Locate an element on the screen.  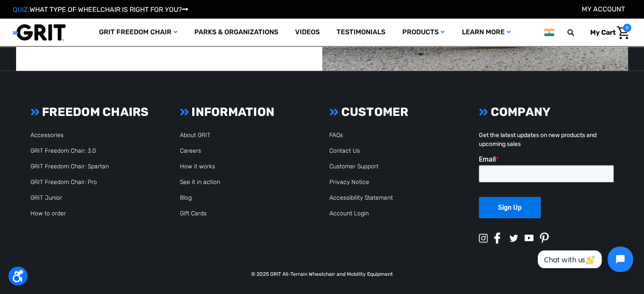
a: GRIT Freedom Chair: 3.0 is located at coordinates (63, 150).